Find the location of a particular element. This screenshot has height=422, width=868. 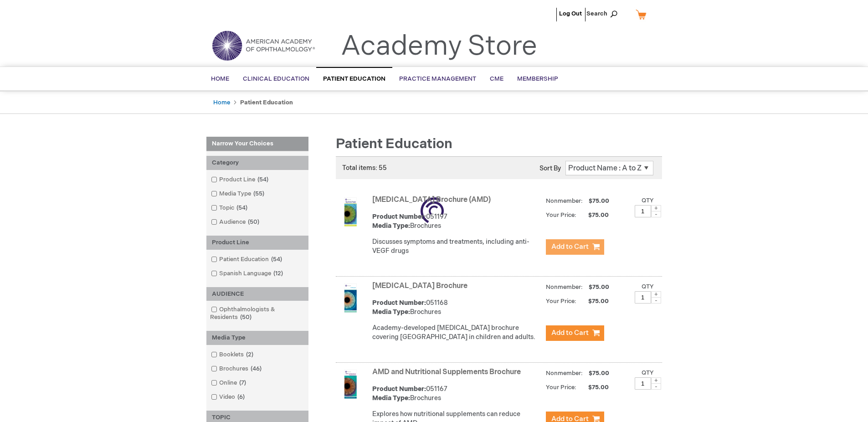

a: Patient Education is located at coordinates (354, 78).